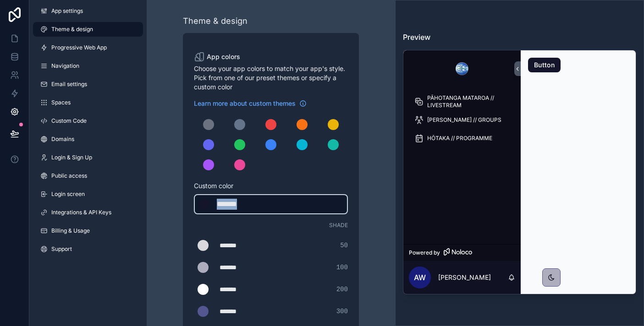 The height and width of the screenshot is (326, 644). Describe the element at coordinates (460, 138) in the screenshot. I see `span: HŌTAKA // PROGRAMME` at that location.